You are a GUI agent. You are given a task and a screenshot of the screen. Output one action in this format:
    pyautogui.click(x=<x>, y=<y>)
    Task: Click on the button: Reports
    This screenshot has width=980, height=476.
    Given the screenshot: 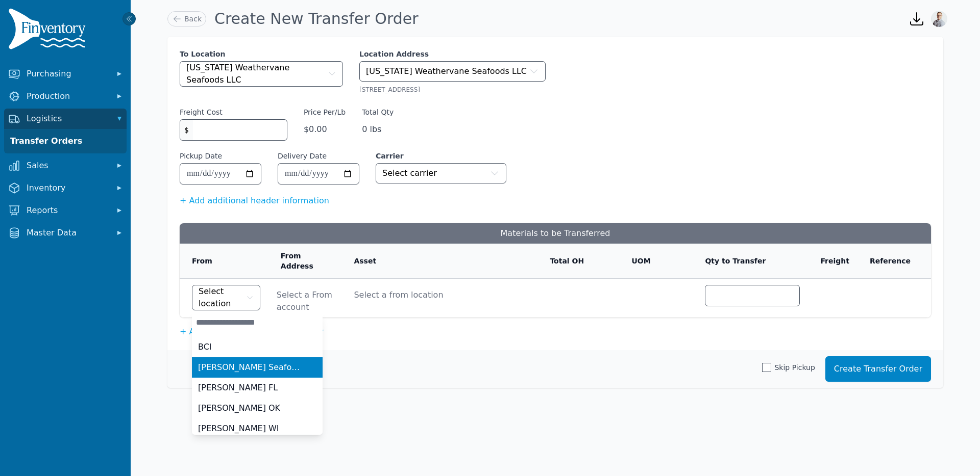 What is the action you would take?
    pyautogui.click(x=66, y=211)
    